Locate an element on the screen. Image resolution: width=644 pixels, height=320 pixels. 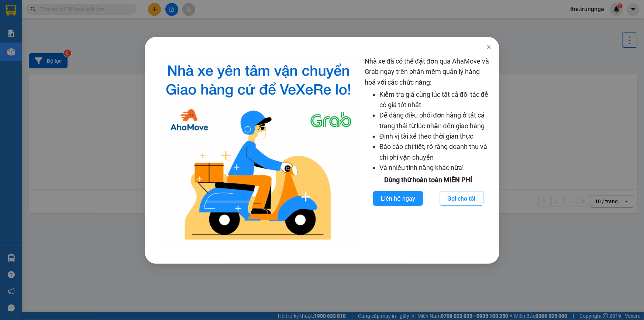
li: Dễ dàng điều phối đơn hàng ở tất cả trạng thái từ lúc nhận đến giao hàng is located at coordinates (435, 120).